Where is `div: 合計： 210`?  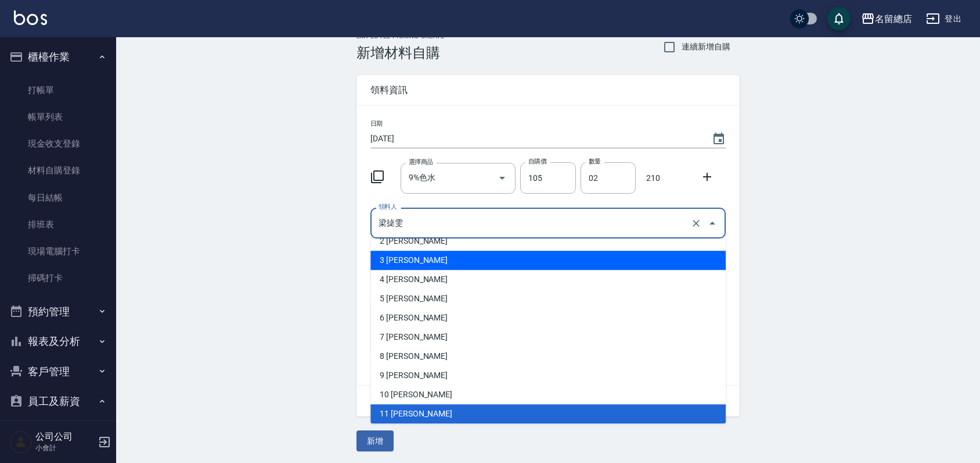 div: 合計： 210 is located at coordinates (548, 401).